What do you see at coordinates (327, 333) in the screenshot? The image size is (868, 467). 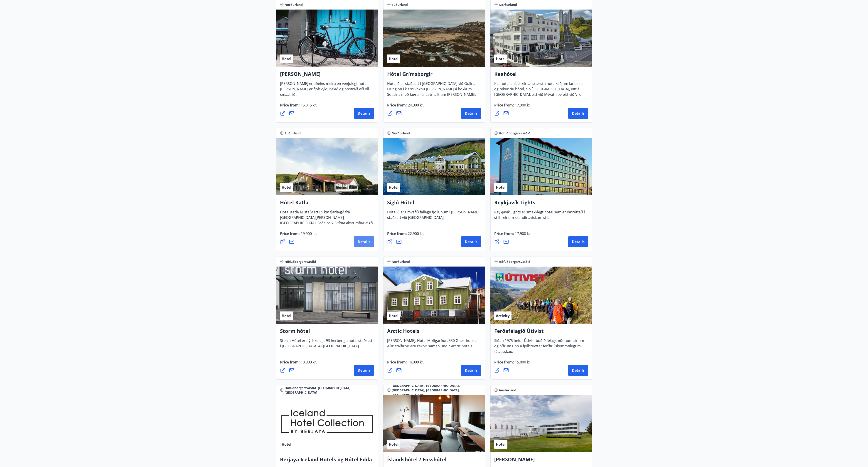 I see `h4: Storm hótel` at bounding box center [327, 333].